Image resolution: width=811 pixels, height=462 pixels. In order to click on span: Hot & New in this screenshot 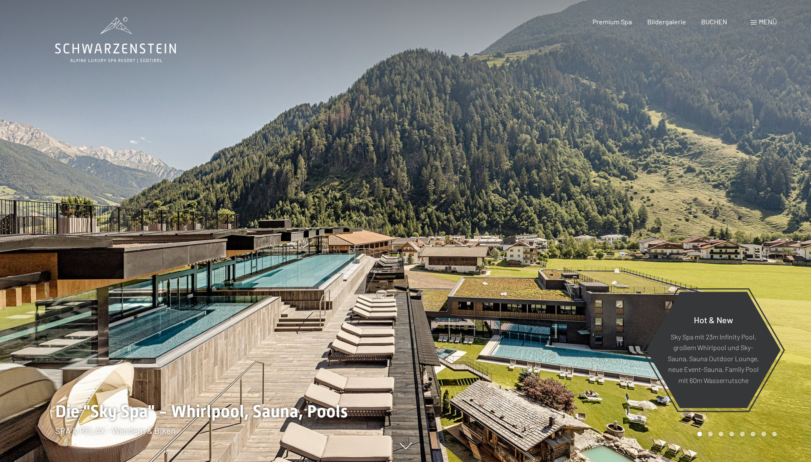, I will do `click(713, 320)`.